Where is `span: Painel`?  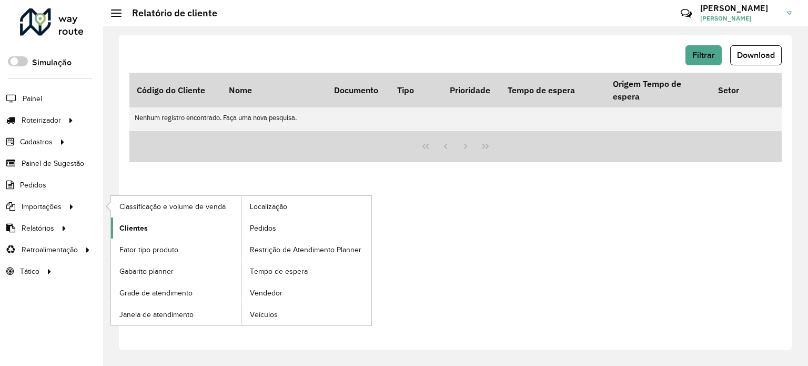
span: Painel is located at coordinates (32, 98).